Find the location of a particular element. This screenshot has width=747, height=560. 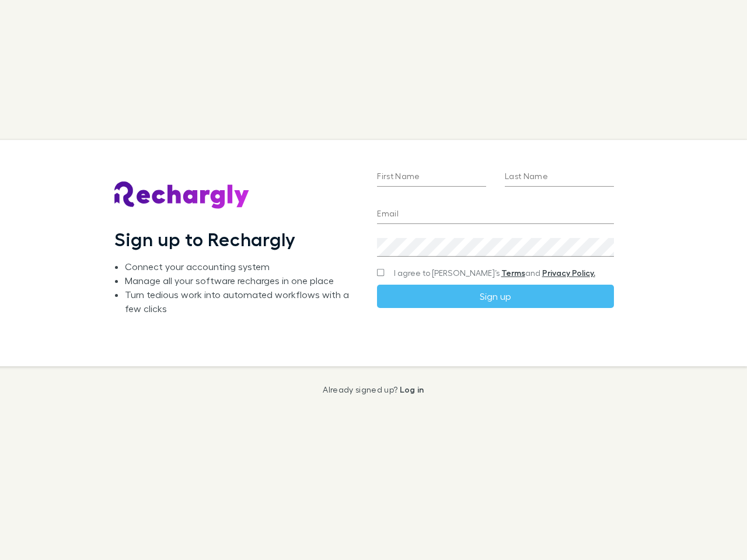

li: Turn tedious work into automated workflows with a few clicks is located at coordinates (242, 301).